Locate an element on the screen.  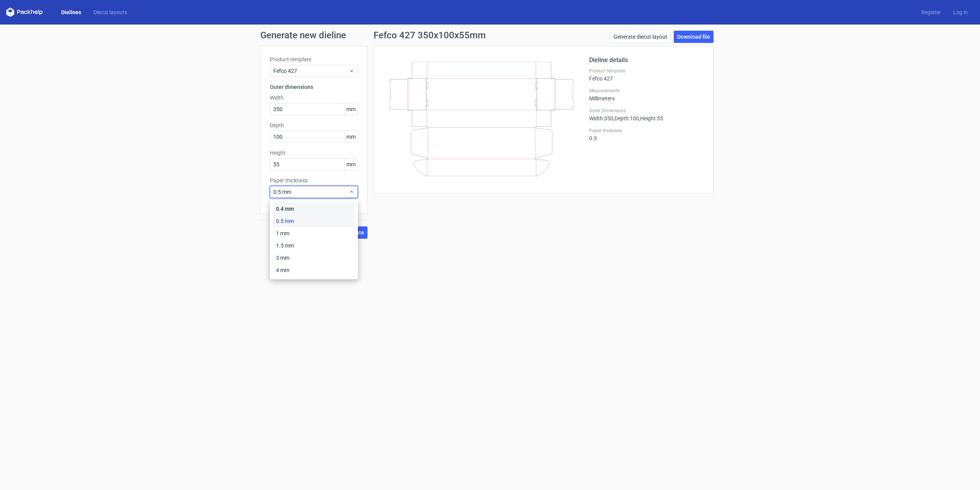
span: Fefco 427 is located at coordinates (311, 71).